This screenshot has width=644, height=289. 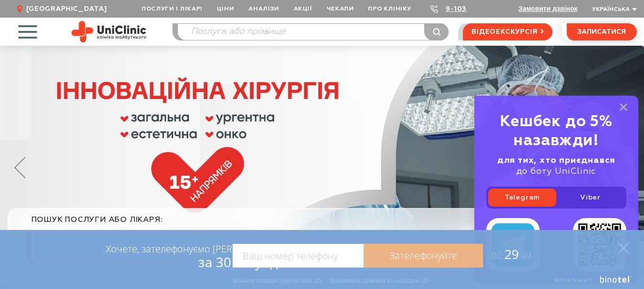 I want to click on input: Послуга або прізвище, so click(x=313, y=32).